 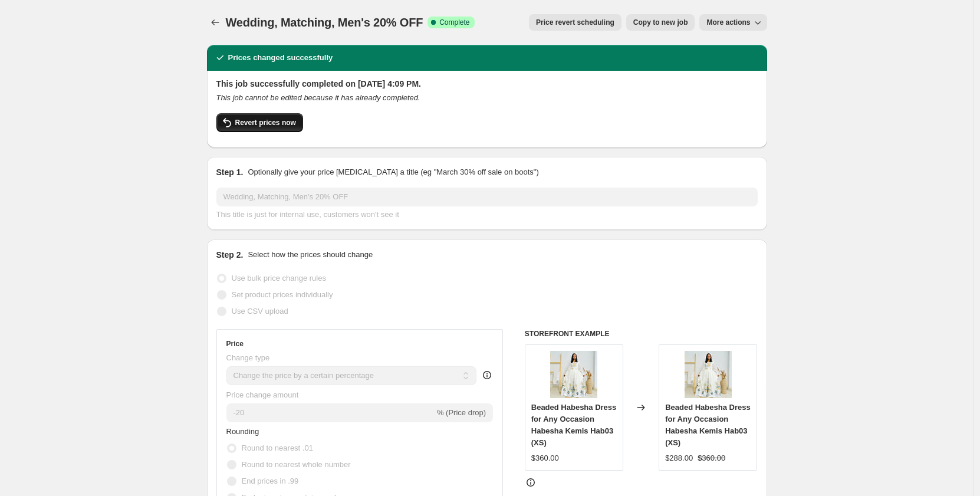 What do you see at coordinates (230, 172) in the screenshot?
I see `h2: Step 1.` at bounding box center [230, 172].